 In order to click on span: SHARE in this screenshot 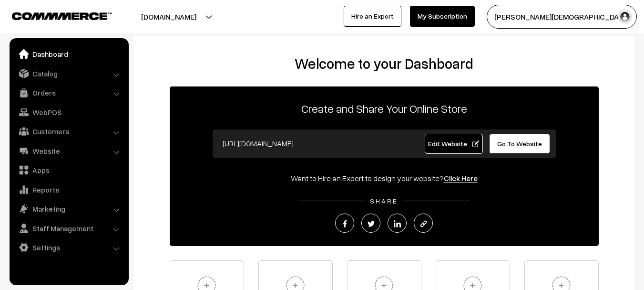, I will do `click(384, 201)`.